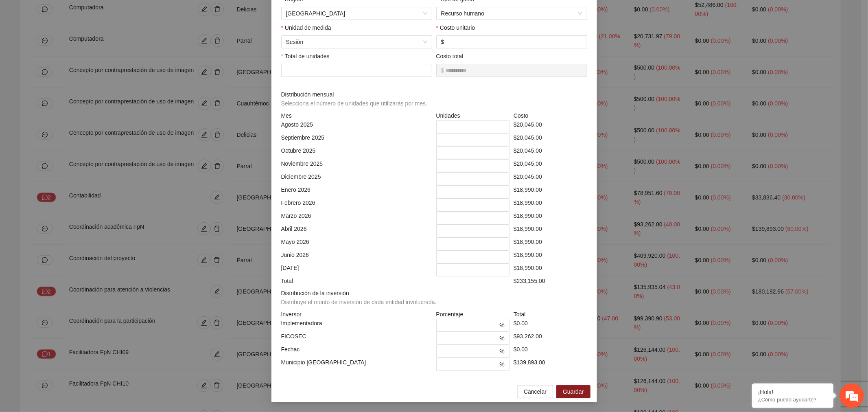  I want to click on div: Diciembre 2025, so click(356, 179).